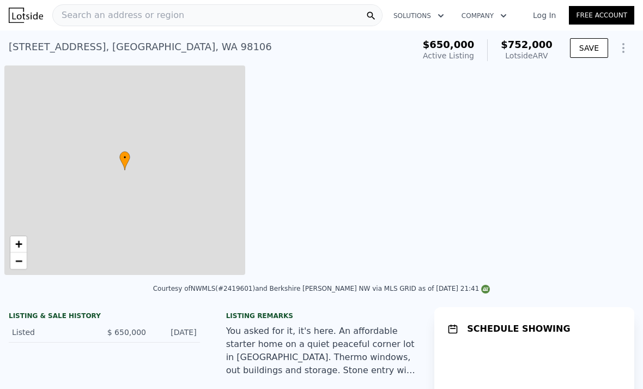  I want to click on div: You asked for it, it's here. An affordable starter home on a quiet peaceful corner lot in [GEOGRA..., so click(322, 351).